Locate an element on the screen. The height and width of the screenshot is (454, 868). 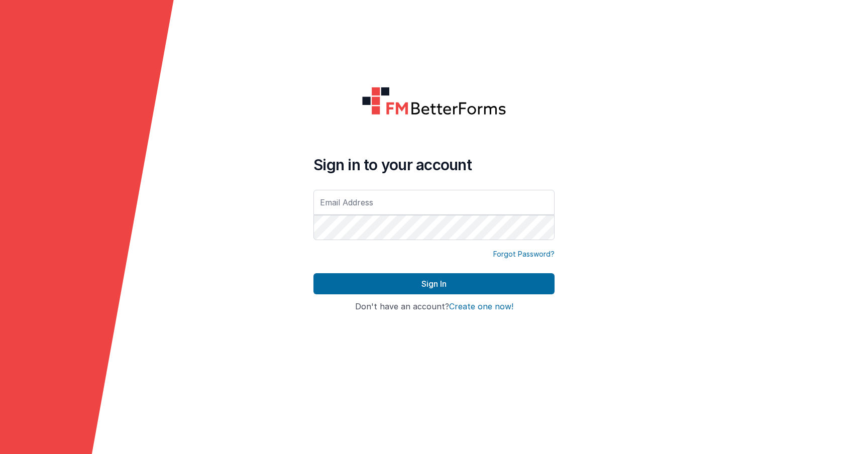
button: Sign In is located at coordinates (434, 284).